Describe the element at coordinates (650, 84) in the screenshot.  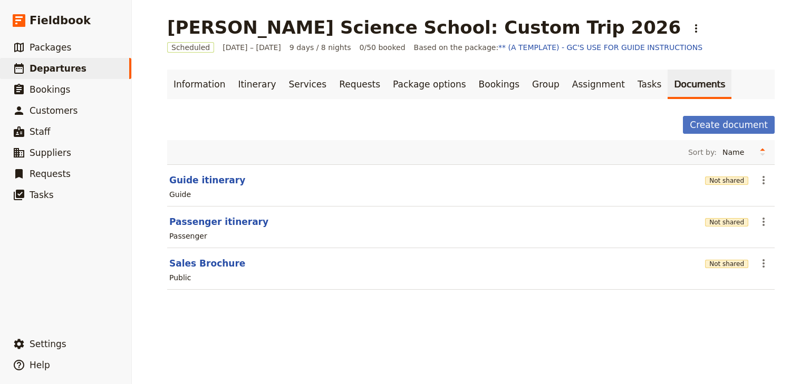
I see `a: Tasks` at that location.